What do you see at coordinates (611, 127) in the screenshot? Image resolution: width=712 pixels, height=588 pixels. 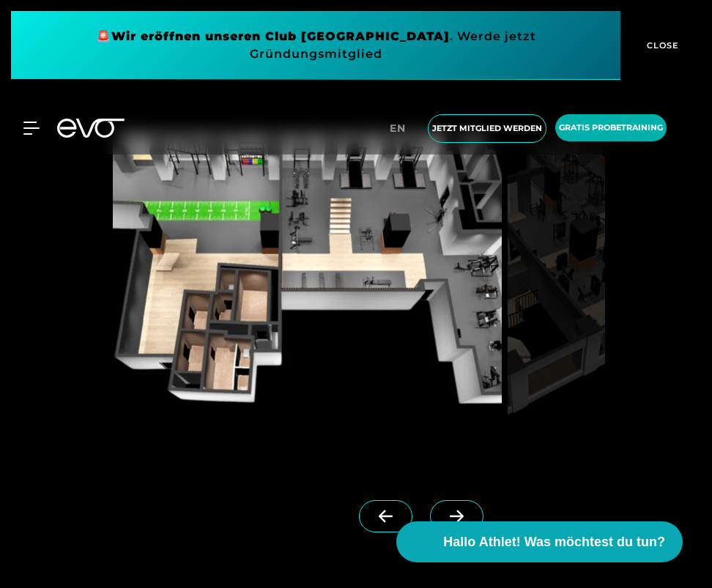 I see `span: Gratis Probetraining` at bounding box center [611, 127].